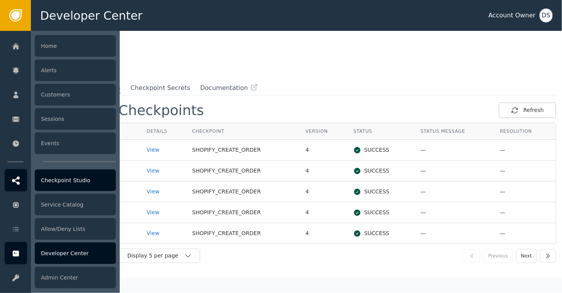  Describe the element at coordinates (75, 119) in the screenshot. I see `div: Sessions` at that location.